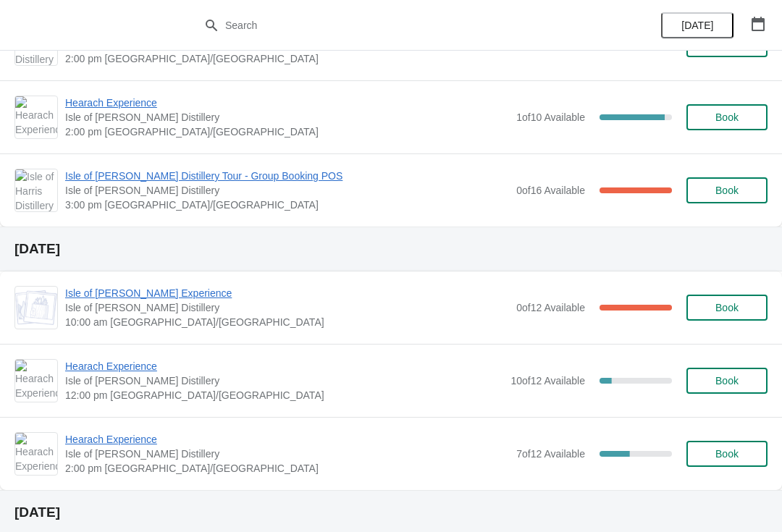  I want to click on span: 1 of 10 Available, so click(550, 117).